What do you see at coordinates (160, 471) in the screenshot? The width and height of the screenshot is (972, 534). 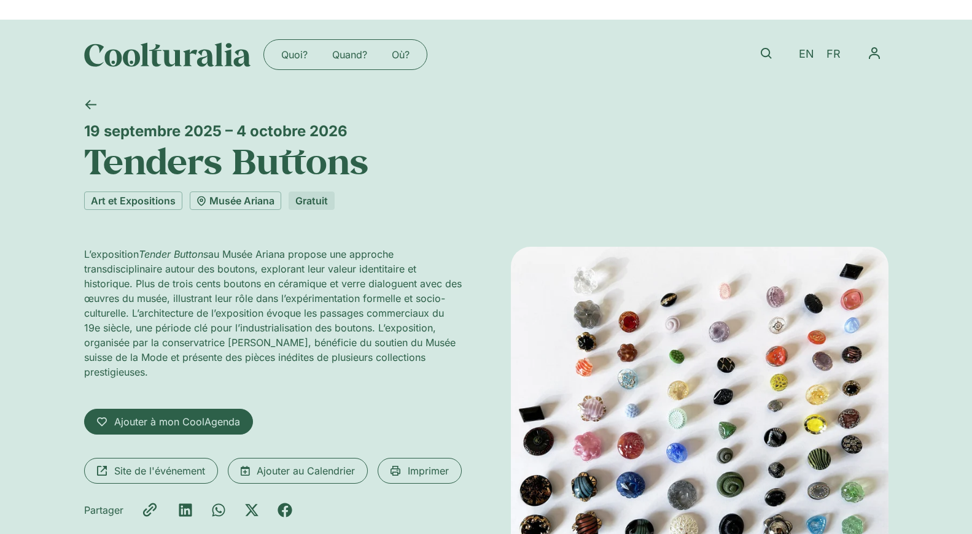 I see `span: Site de l'événement` at bounding box center [160, 471].